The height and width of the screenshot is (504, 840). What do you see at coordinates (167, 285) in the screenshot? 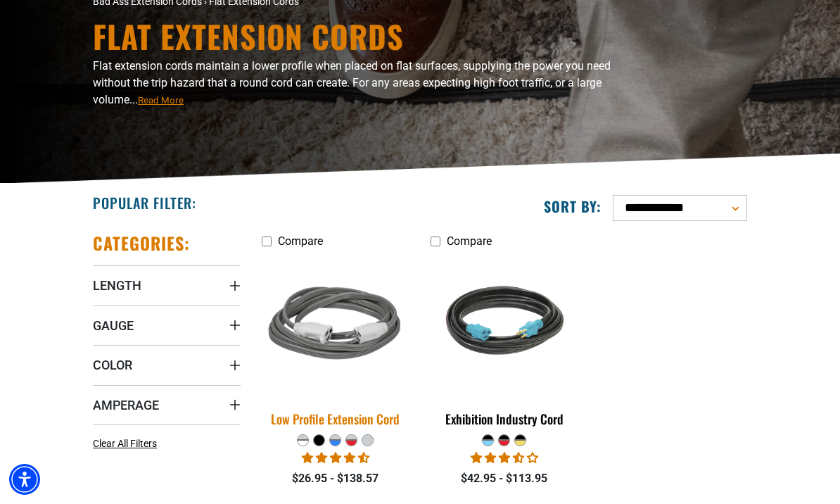
I see `summary: Length` at bounding box center [167, 285].